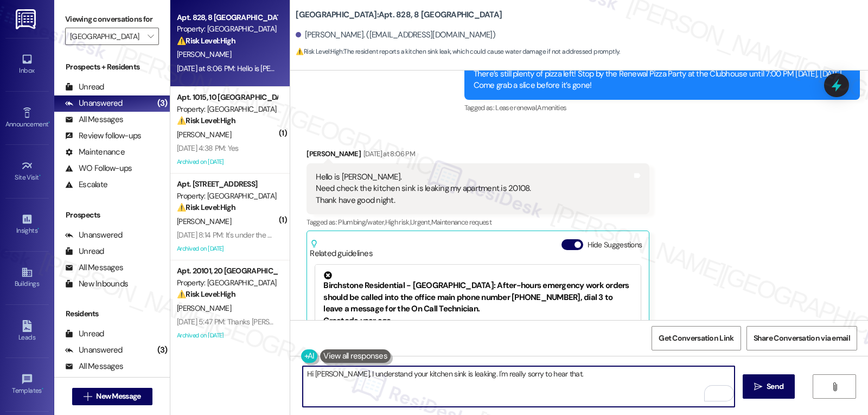 The width and height of the screenshot is (868, 415). I want to click on div: Maintenance, so click(95, 152).